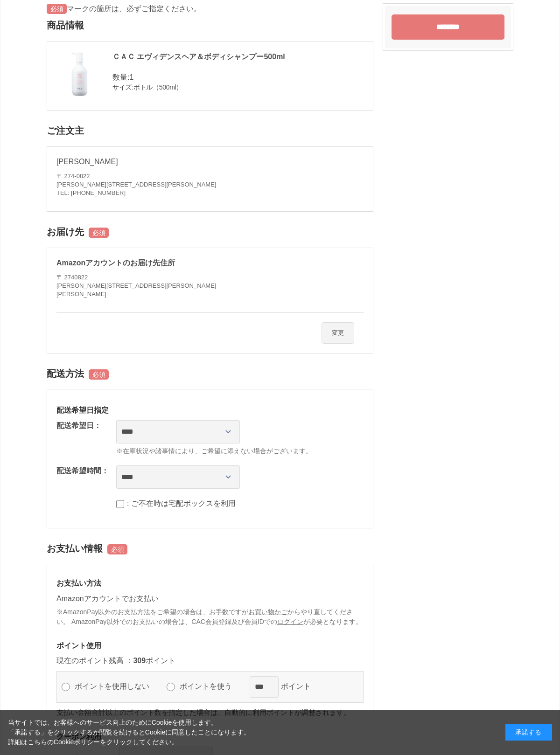 The image size is (560, 755). Describe the element at coordinates (210, 713) in the screenshot. I see `p: 支払い金額合計以上のポイント数を指定した場合は、自動的に利用ポイントが調整されます。` at that location.